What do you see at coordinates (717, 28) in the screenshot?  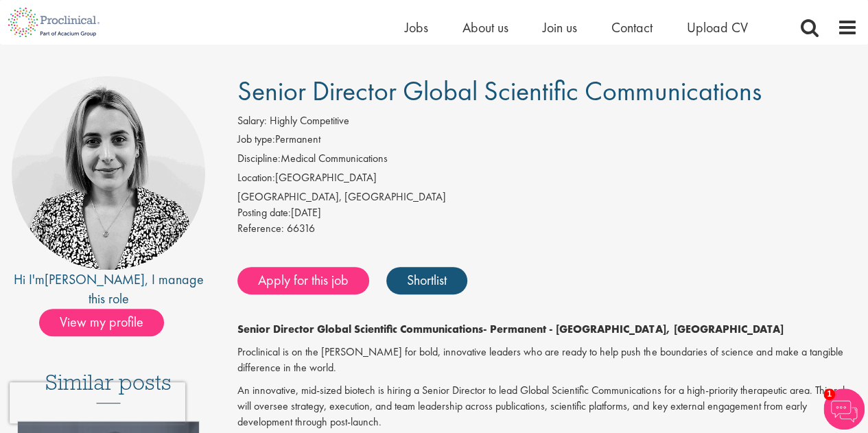 I see `span: Upload CV` at bounding box center [717, 28].